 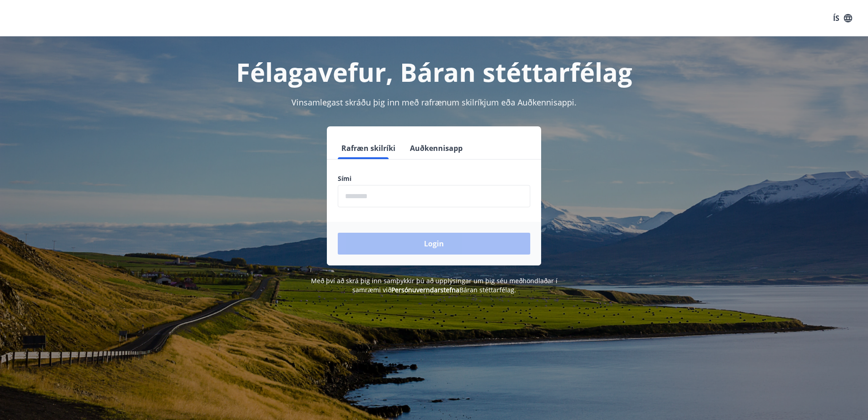 What do you see at coordinates (434, 72) in the screenshot?
I see `h1: Félagavefur, Báran stéttarfélag` at bounding box center [434, 72].